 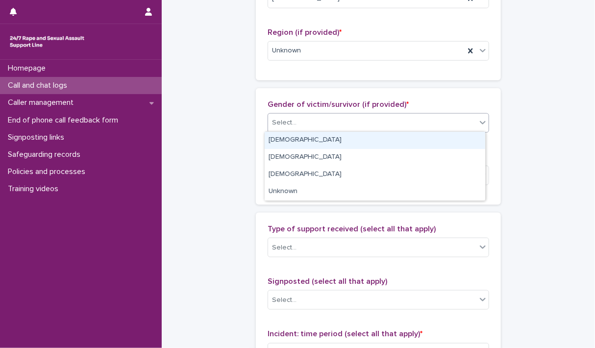 I want to click on p: Caller management, so click(x=43, y=102).